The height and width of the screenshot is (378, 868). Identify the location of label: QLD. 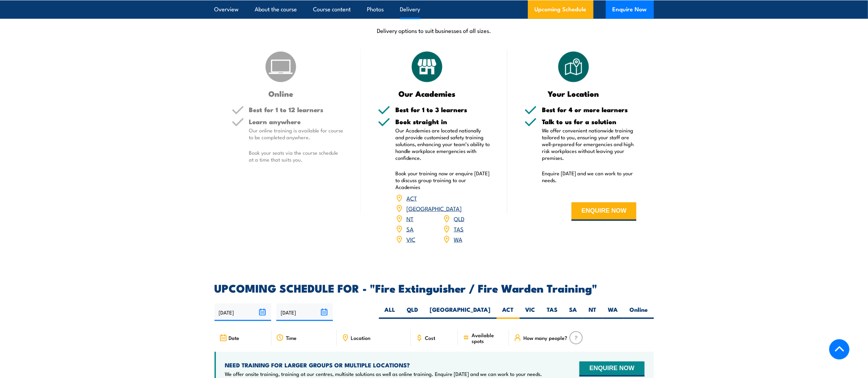
(413, 312).